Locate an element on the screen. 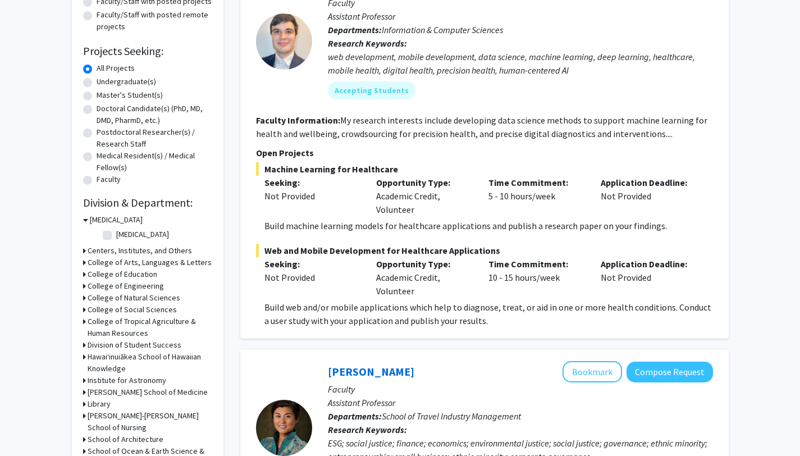 Image resolution: width=800 pixels, height=456 pixels. p: Build machine learning models for healthcare applications and publish a research paper on your fi... is located at coordinates (488, 226).